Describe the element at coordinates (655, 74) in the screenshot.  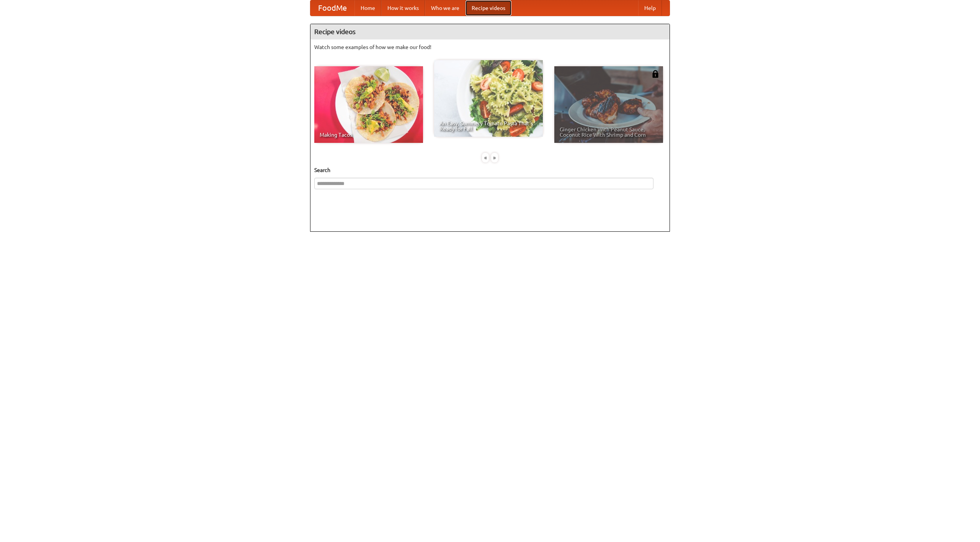
I see `img: 483408.png` at that location.